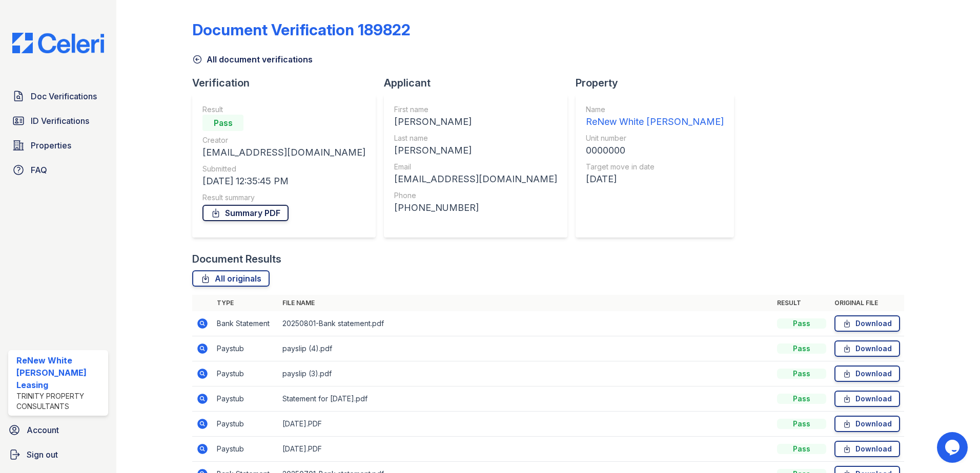 The width and height of the screenshot is (980, 473). What do you see at coordinates (42, 455) in the screenshot?
I see `span: Sign out` at bounding box center [42, 455].